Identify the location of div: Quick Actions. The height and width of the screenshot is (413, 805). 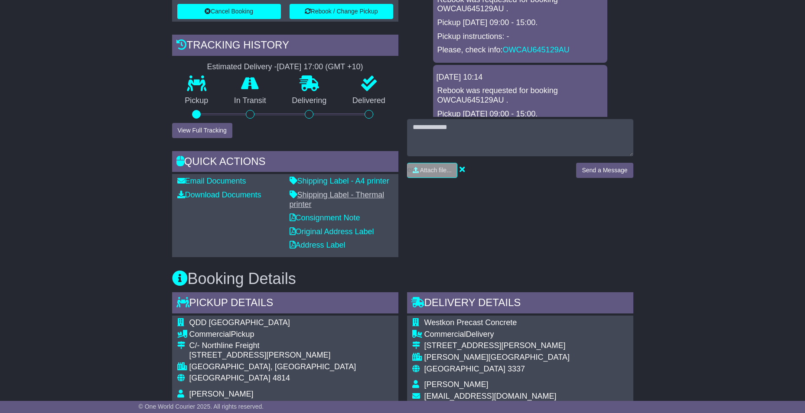
(285, 163).